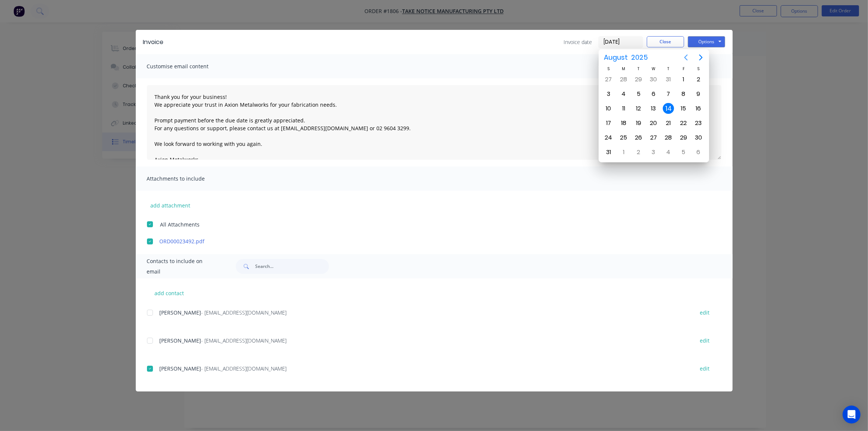 Image resolution: width=868 pixels, height=431 pixels. I want to click on div: Wednesday, August 13, 2025, so click(654, 108).